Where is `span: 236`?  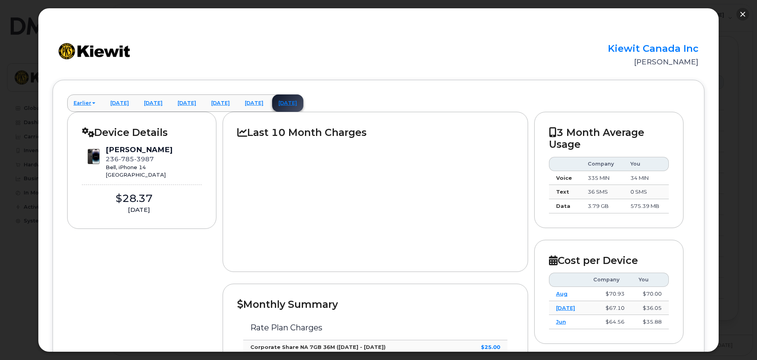
span: 236 is located at coordinates (130, 159).